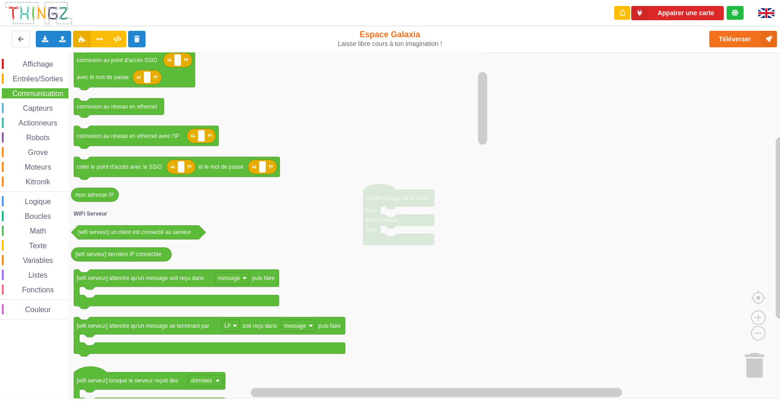 This screenshot has width=780, height=405. I want to click on span: Texte, so click(38, 245).